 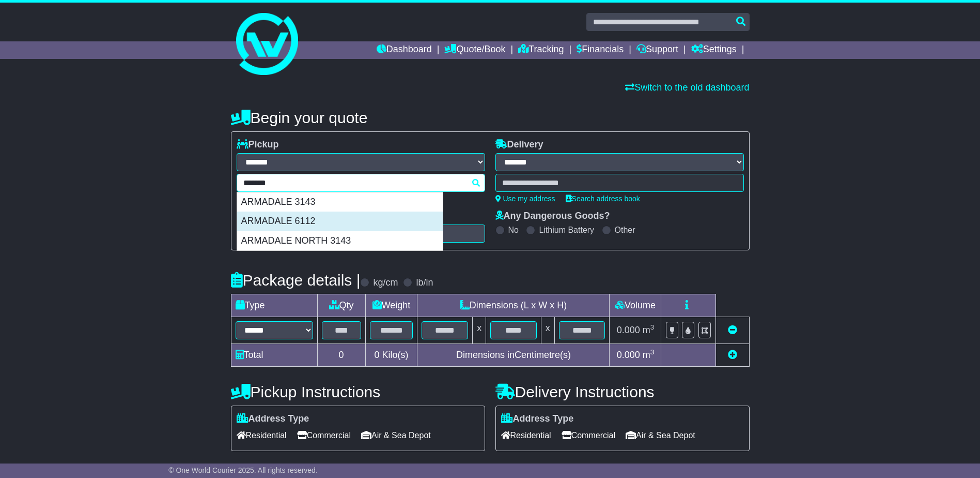 I want to click on label: Lithium Battery, so click(x=567, y=230).